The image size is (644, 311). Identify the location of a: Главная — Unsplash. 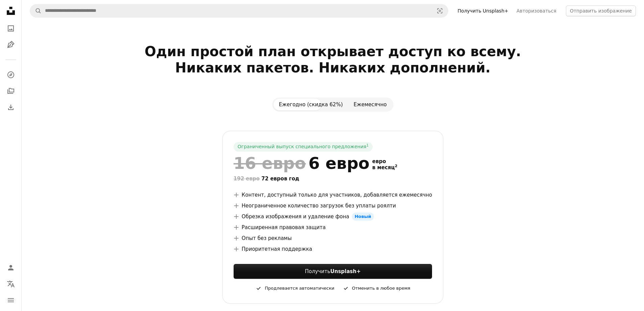
(11, 12).